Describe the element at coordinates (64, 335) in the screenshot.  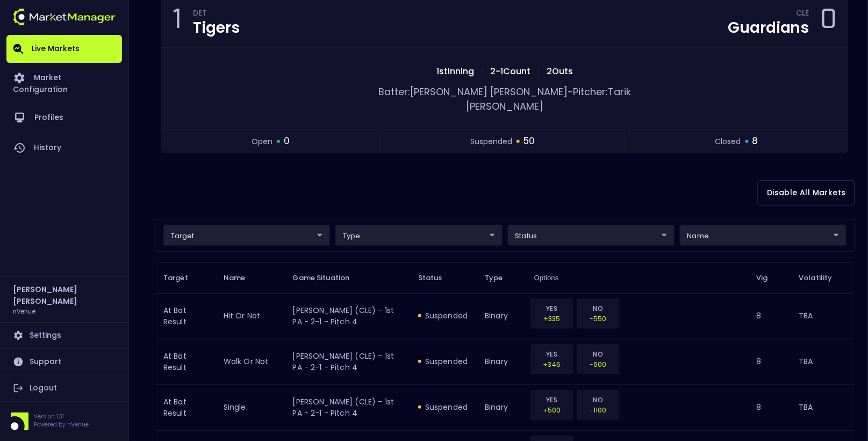
I see `a: Settings` at that location.